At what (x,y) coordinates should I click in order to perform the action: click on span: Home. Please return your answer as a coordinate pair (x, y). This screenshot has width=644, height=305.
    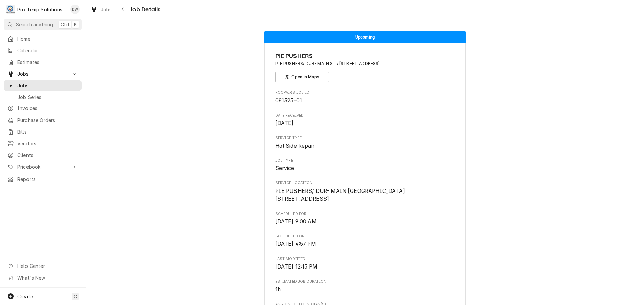
    Looking at the image, I should click on (47, 39).